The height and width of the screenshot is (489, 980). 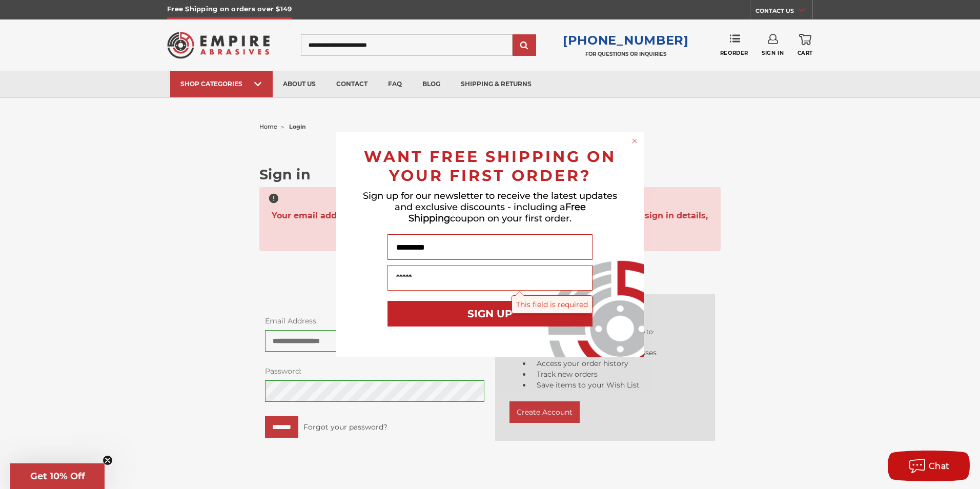 I want to click on button: SIGN UP, so click(x=490, y=314).